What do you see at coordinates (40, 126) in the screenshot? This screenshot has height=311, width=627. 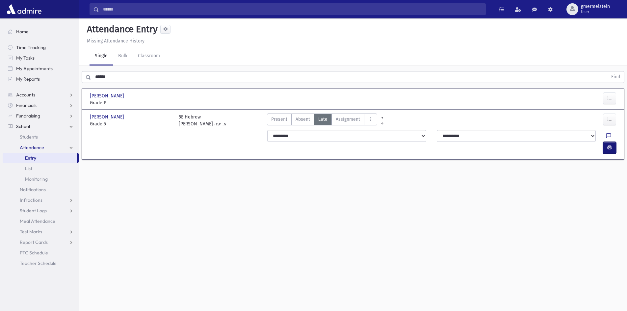 I see `a: School` at bounding box center [40, 126].